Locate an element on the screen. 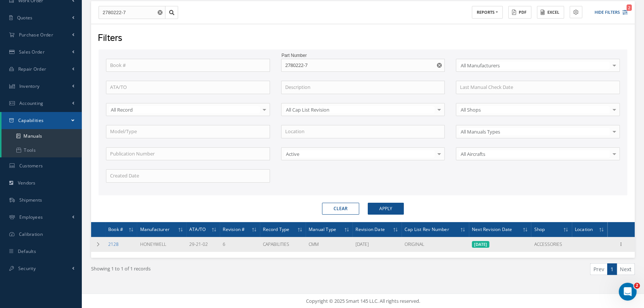  td: CMM is located at coordinates (329, 245).